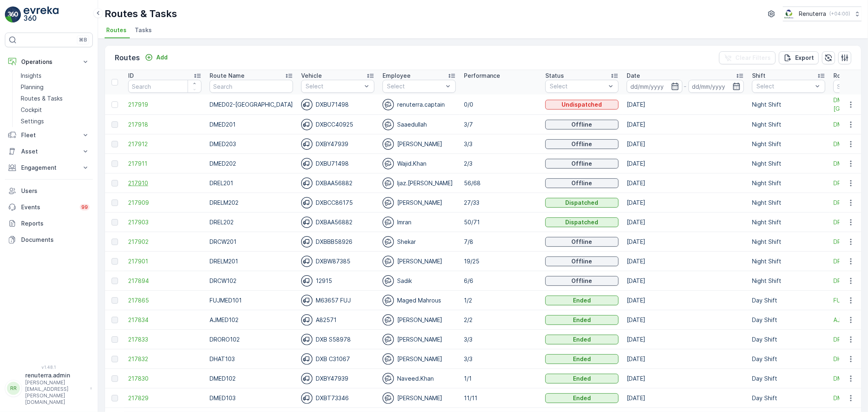  Describe the element at coordinates (165, 163) in the screenshot. I see `a: 217911` at that location.